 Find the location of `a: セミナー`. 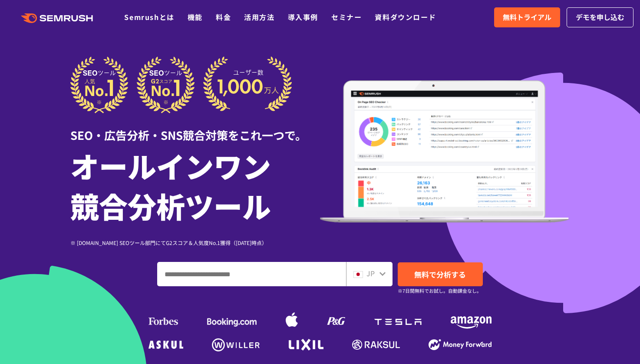

a: セミナー is located at coordinates (346, 17).